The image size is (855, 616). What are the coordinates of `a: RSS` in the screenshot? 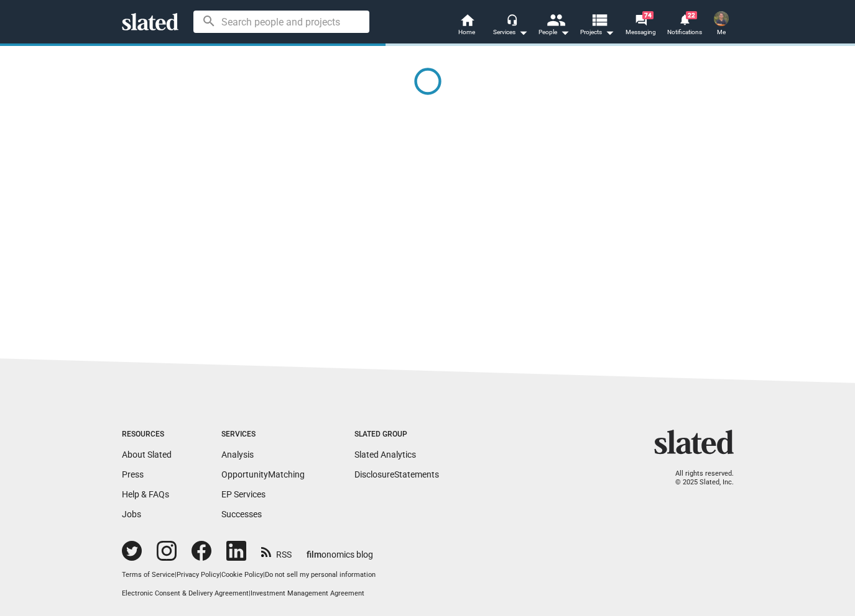 It's located at (276, 551).